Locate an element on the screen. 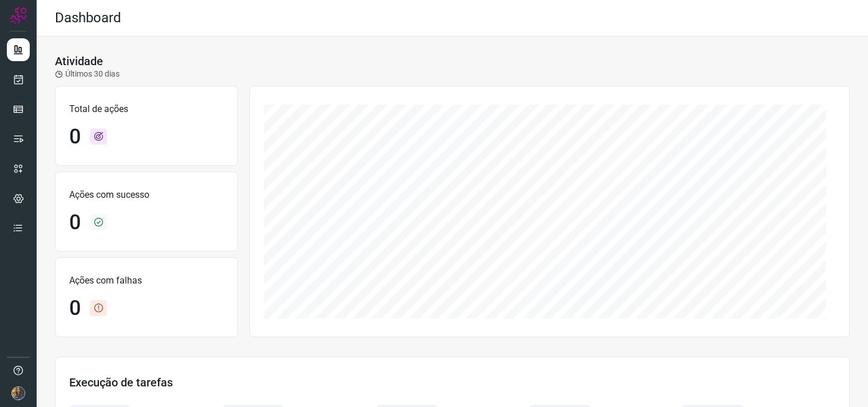  p: Ações com sucesso is located at coordinates (146, 195).